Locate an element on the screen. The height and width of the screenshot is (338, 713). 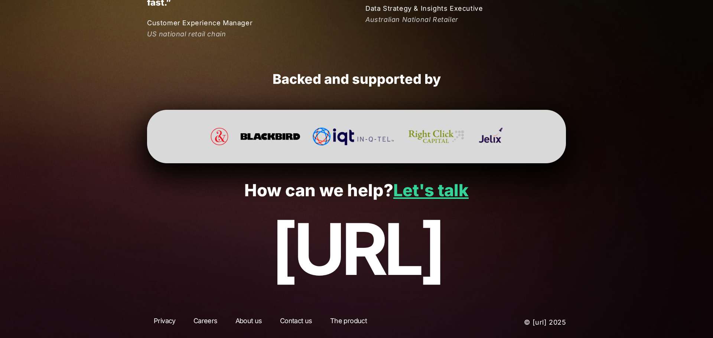
a: Blackbird Ventures Website is located at coordinates (270, 137).